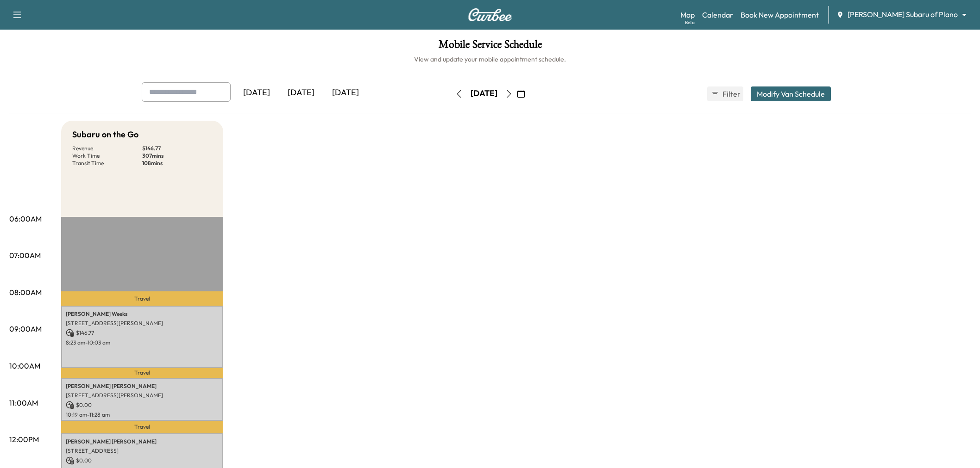 Image resolution: width=980 pixels, height=468 pixels. What do you see at coordinates (107, 149) in the screenshot?
I see `p: Revenue` at bounding box center [107, 149].